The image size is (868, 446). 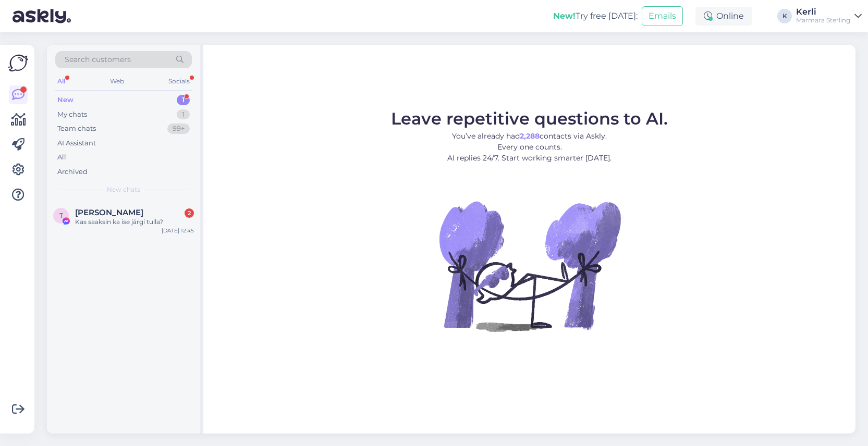 I want to click on div: Team chats, so click(x=76, y=129).